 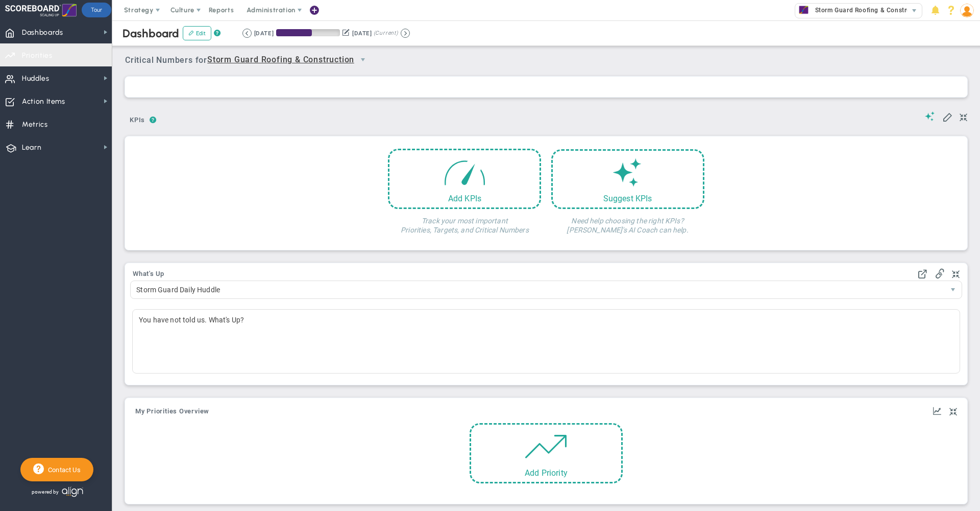 What do you see at coordinates (546, 341) in the screenshot?
I see `div: You have not told us. What's Up?` at bounding box center [546, 341].